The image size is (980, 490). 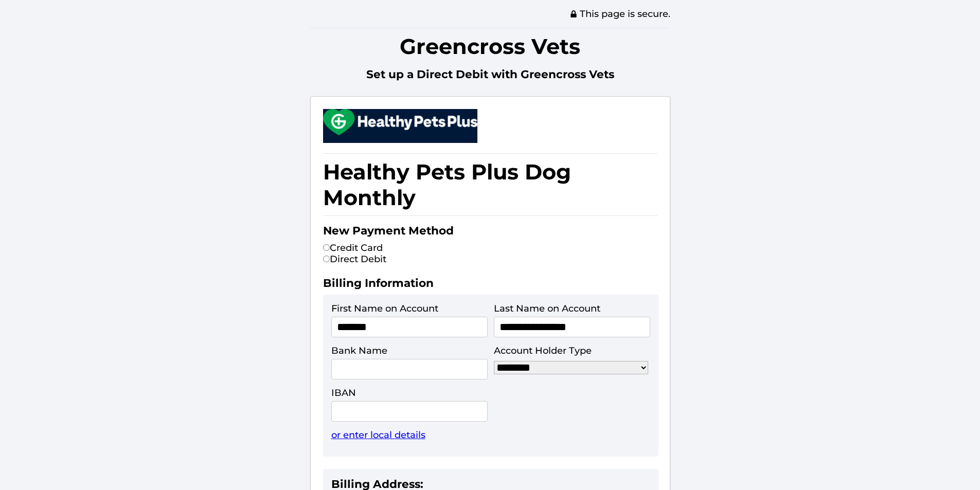 I want to click on img: small.png, so click(x=400, y=121).